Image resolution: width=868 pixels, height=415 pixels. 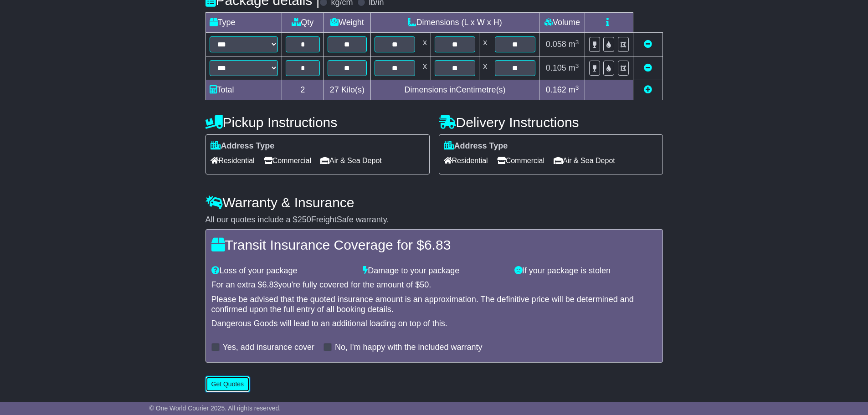 I want to click on button: Get Quotes, so click(x=228, y=384).